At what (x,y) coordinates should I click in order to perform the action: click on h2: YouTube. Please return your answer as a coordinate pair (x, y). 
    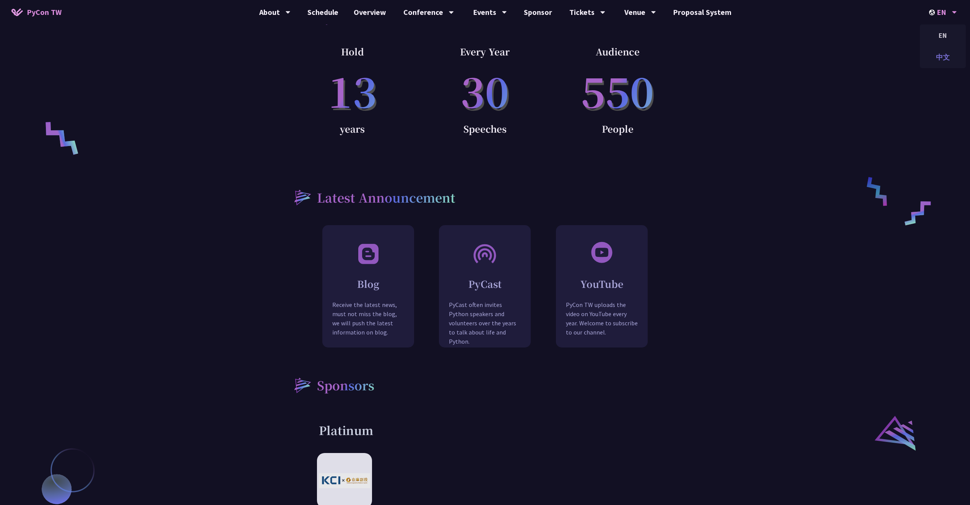
    Looking at the image, I should click on (602, 284).